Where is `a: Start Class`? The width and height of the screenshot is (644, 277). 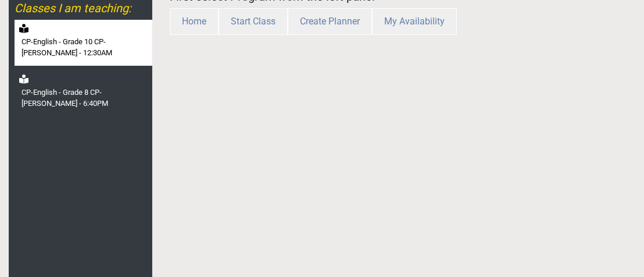
a: Start Class is located at coordinates (253, 21).